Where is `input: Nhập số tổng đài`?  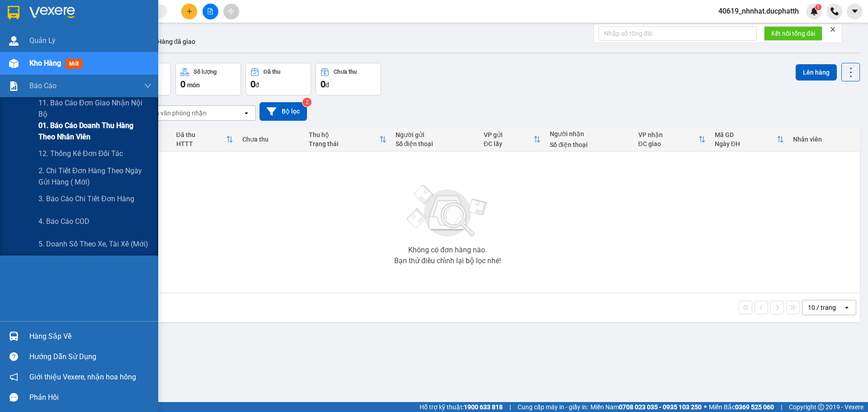 input: Nhập số tổng đài is located at coordinates (678, 34).